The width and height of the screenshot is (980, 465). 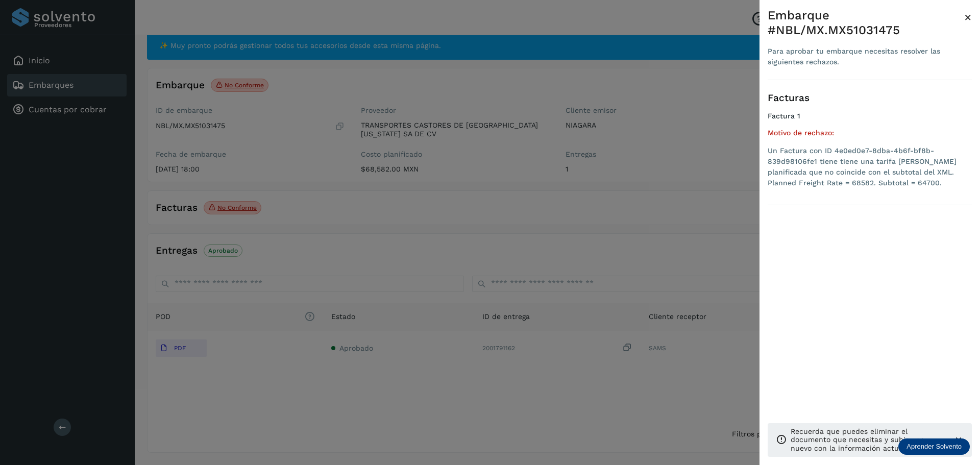 What do you see at coordinates (866, 56) in the screenshot?
I see `div: Para aprobar tu embarque necesitas resolver las siguientes rechazos.` at bounding box center [866, 56].